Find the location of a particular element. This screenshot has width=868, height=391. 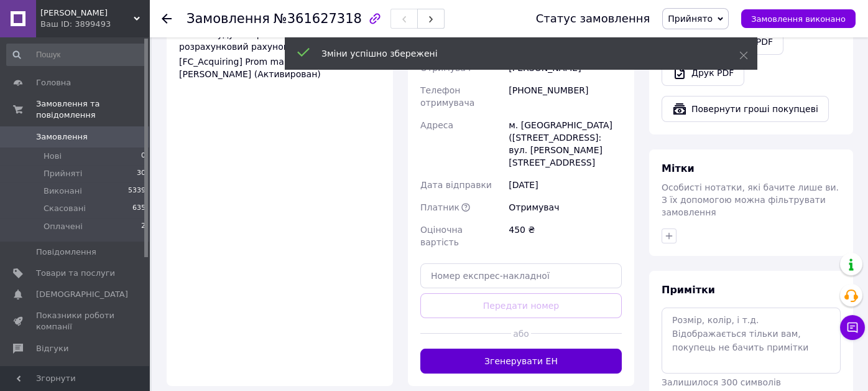

span: Прийнято is located at coordinates (691, 18).